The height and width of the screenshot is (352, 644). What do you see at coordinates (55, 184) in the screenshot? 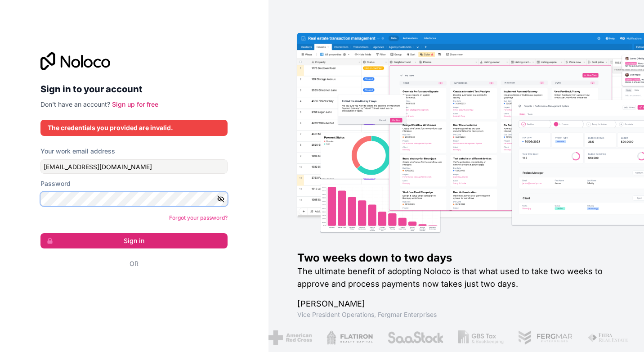
I see `label: Password` at bounding box center [55, 184].